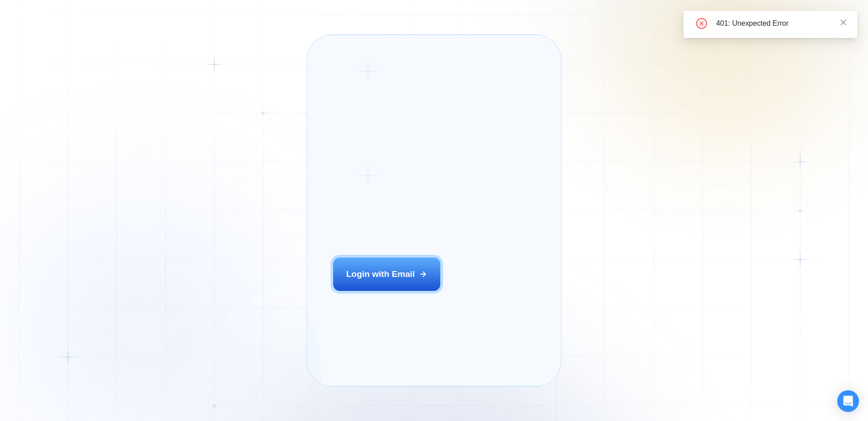 Image resolution: width=868 pixels, height=421 pixels. What do you see at coordinates (781, 23) in the screenshot?
I see `div: 401: Unexpected Error` at bounding box center [781, 23].